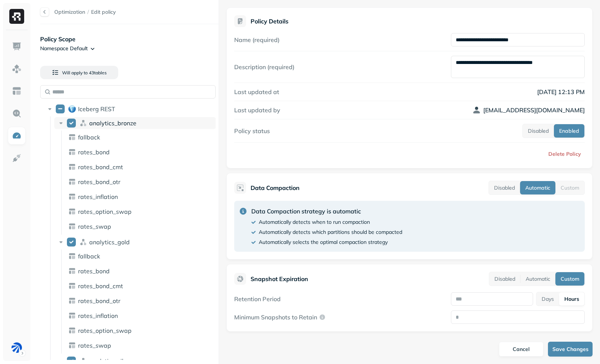 This screenshot has height=364, width=600. Describe the element at coordinates (572, 299) in the screenshot. I see `button: Hours` at that location.